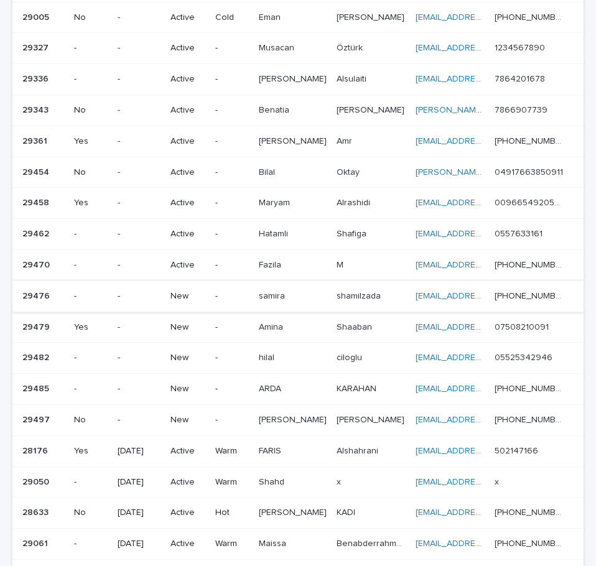 The width and height of the screenshot is (596, 566). I want to click on p: samira, so click(273, 295).